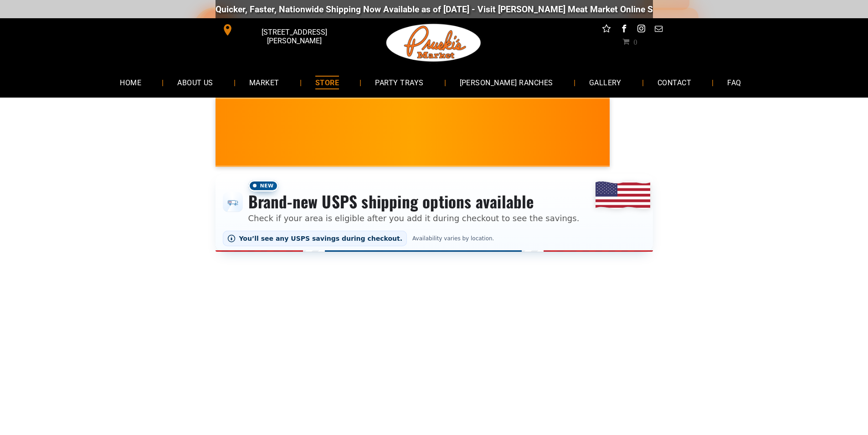 This screenshot has height=435, width=868. Describe the element at coordinates (130, 82) in the screenshot. I see `a: HOME` at that location.